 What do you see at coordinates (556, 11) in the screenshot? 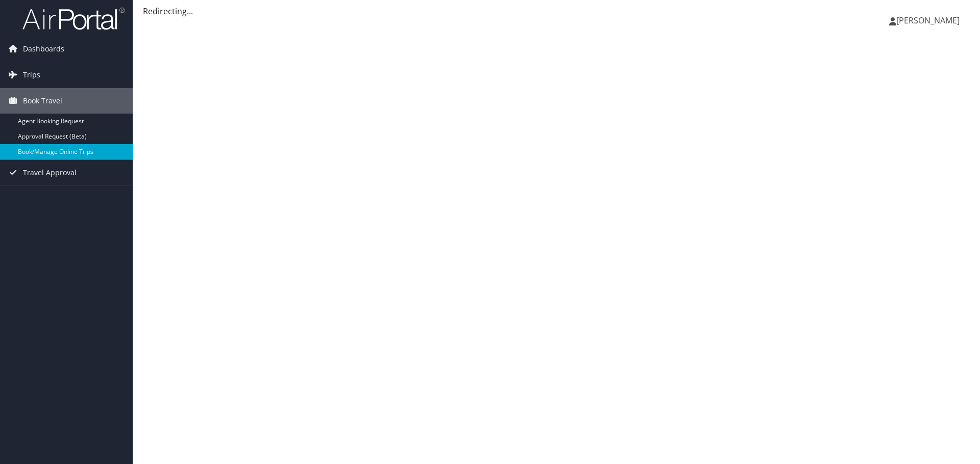
I see `div: Redirecting...` at bounding box center [556, 11].